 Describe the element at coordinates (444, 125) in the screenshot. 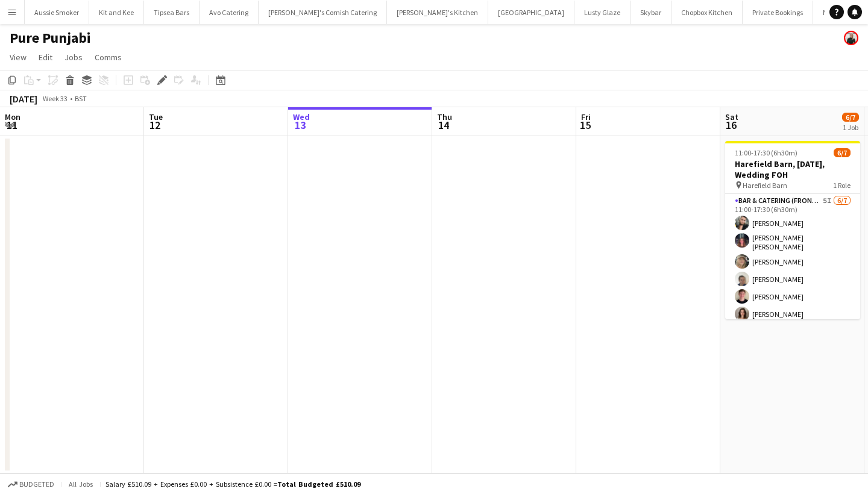

I see `span: 14` at that location.